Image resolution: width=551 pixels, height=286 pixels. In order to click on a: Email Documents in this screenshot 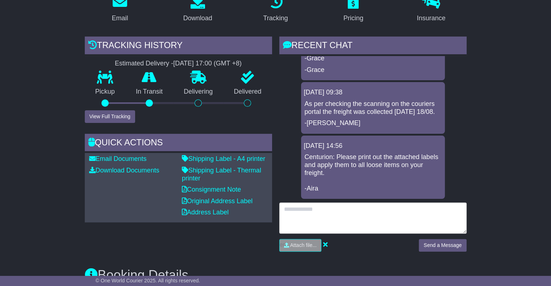, I will do `click(118, 159)`.